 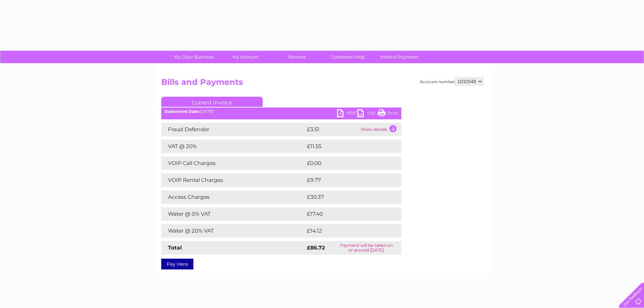 I want to click on td: VOIP Call Charges, so click(x=233, y=163).